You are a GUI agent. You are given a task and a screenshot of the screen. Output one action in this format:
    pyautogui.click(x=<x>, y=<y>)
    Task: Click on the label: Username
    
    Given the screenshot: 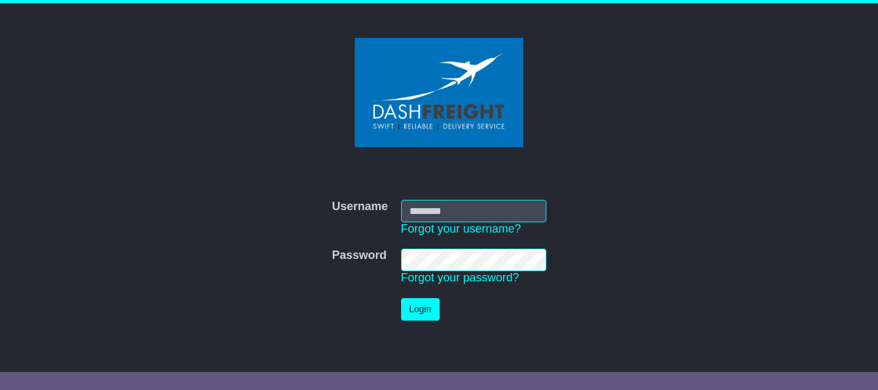 What is the action you would take?
    pyautogui.click(x=359, y=207)
    